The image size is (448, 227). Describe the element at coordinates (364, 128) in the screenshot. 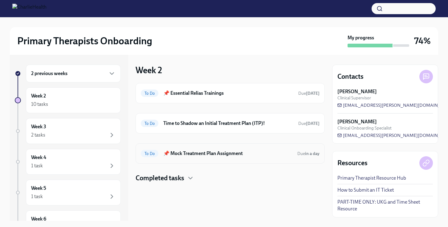

I see `span: Clinical Onboarding Specialist` at that location.